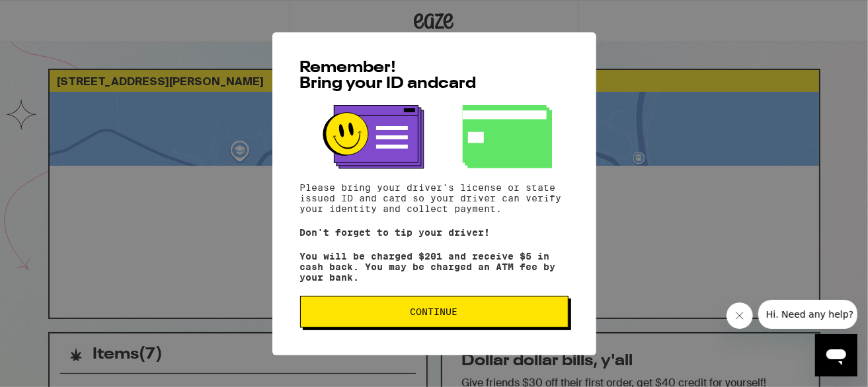 This screenshot has height=387, width=868. I want to click on span: Continue, so click(434, 312).